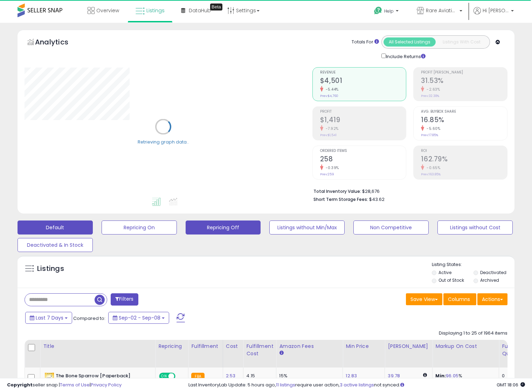  I want to click on button: All Selected Listings, so click(409, 42).